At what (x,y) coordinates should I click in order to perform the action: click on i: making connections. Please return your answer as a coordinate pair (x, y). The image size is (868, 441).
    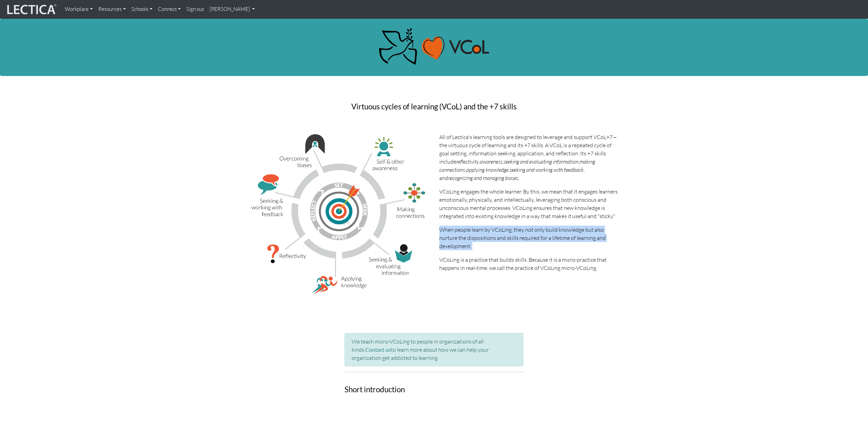
    Looking at the image, I should click on (517, 166).